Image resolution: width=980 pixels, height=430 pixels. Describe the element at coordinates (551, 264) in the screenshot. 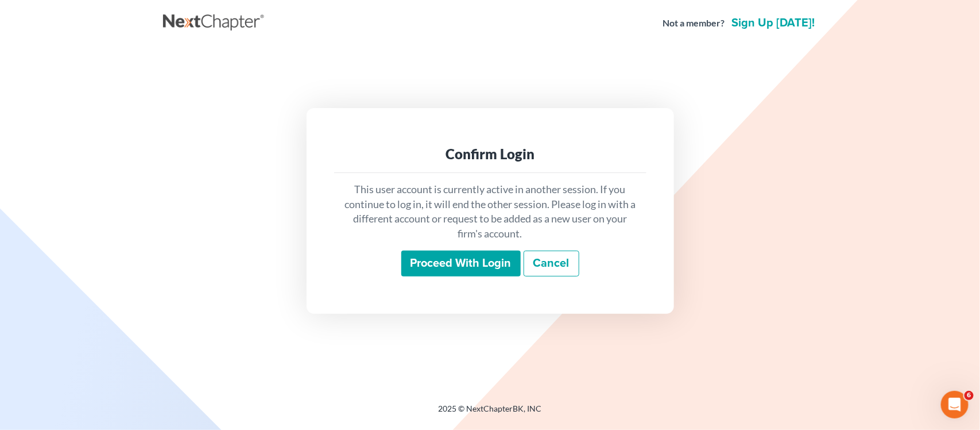

I see `a: Cancel` at that location.